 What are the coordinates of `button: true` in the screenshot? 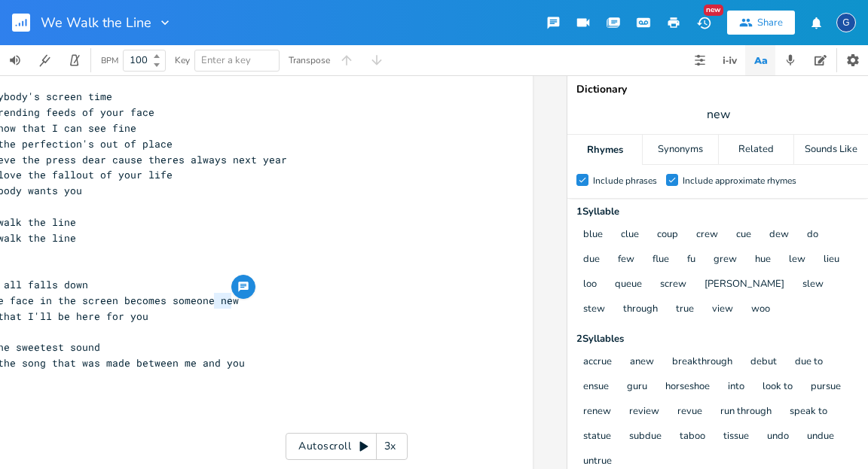 It's located at (685, 310).